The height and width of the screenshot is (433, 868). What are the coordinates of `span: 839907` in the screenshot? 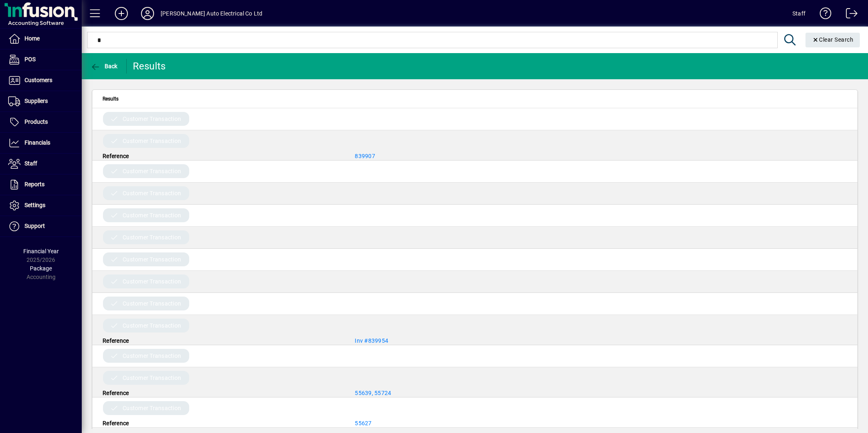 It's located at (365, 156).